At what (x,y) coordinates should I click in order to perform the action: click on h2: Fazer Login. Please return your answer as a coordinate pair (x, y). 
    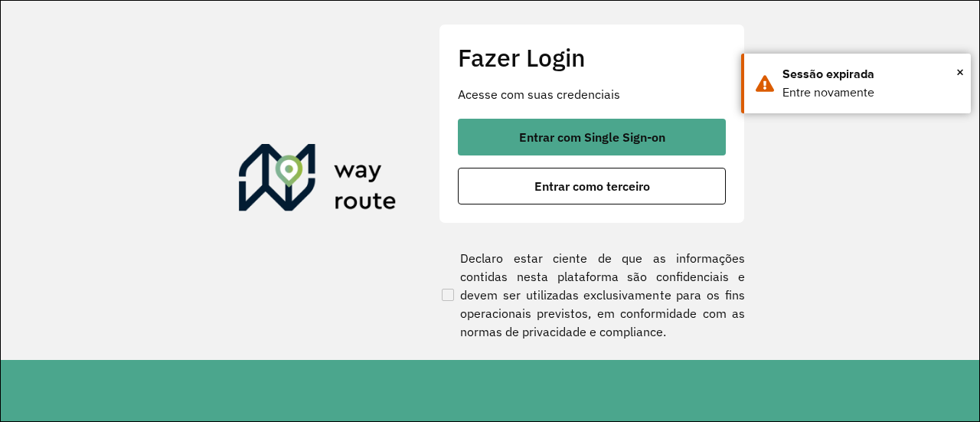
    Looking at the image, I should click on (592, 58).